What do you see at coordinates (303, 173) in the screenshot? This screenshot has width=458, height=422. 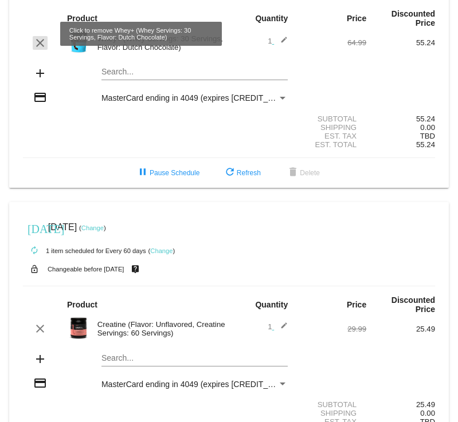 I see `button: Delete` at bounding box center [303, 173].